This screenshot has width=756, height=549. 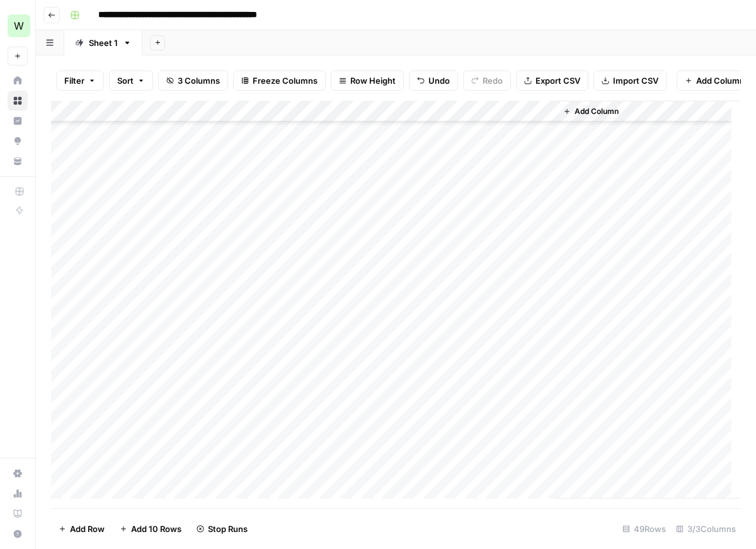 I want to click on button: Undo, so click(x=433, y=80).